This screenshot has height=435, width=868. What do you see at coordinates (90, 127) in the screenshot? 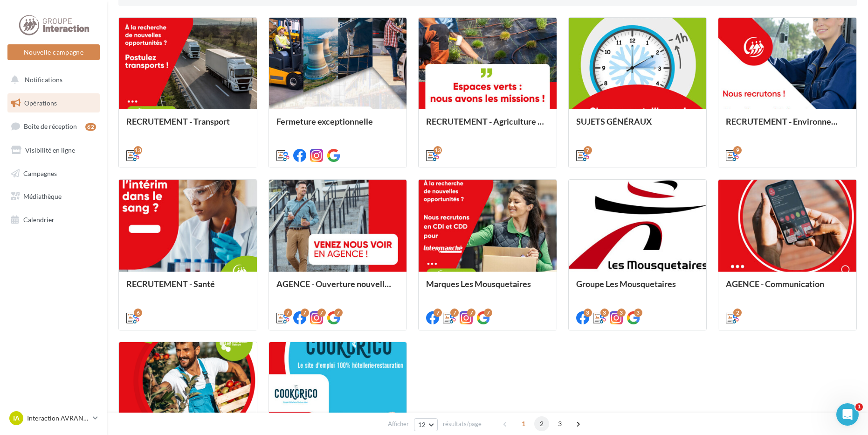
I see `div: 62` at bounding box center [90, 127].